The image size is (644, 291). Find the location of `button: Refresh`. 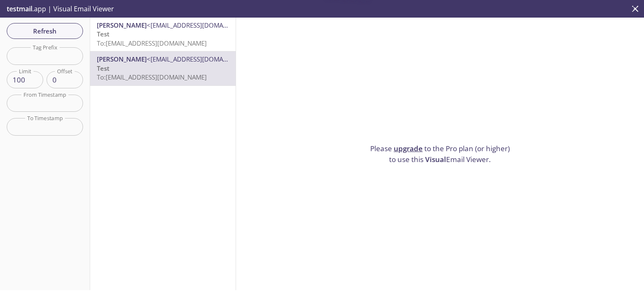

button: Refresh is located at coordinates (45, 31).